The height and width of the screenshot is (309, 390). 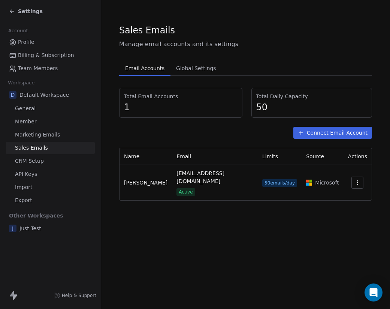 I want to click on span: Settings, so click(x=30, y=11).